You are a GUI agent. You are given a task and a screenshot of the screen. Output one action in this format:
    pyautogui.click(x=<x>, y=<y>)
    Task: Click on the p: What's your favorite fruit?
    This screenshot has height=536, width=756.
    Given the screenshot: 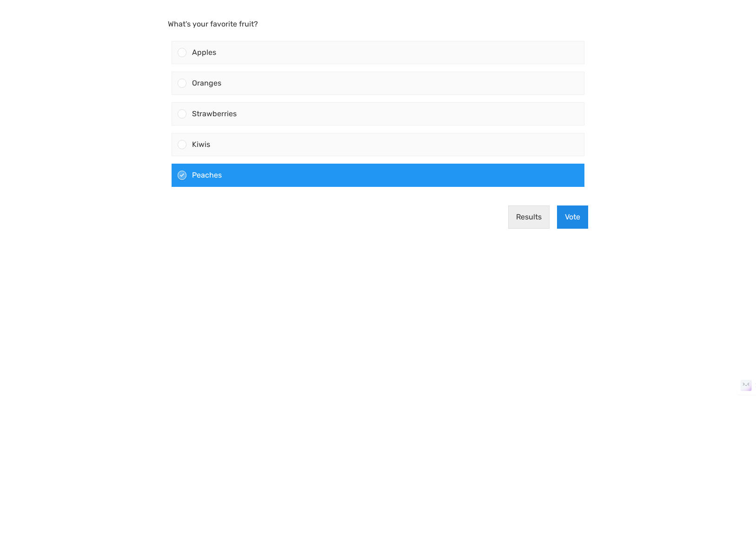 What is the action you would take?
    pyautogui.click(x=378, y=24)
    